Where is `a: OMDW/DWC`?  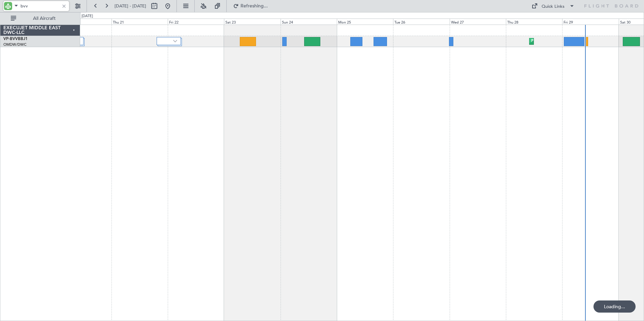
a: OMDW/DWC is located at coordinates (15, 44).